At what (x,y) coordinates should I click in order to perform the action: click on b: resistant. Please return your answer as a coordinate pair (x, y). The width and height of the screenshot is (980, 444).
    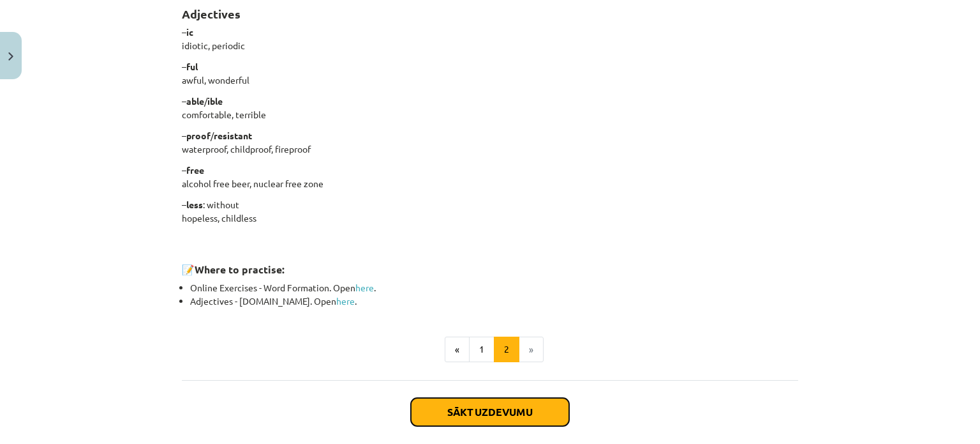
    Looking at the image, I should click on (233, 135).